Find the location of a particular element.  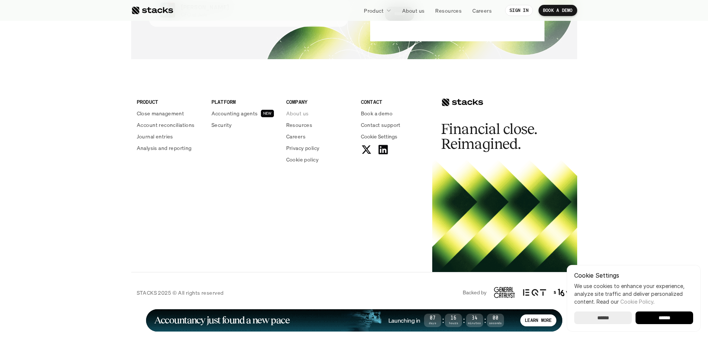

p: BOOK A DEMO is located at coordinates (558, 10).